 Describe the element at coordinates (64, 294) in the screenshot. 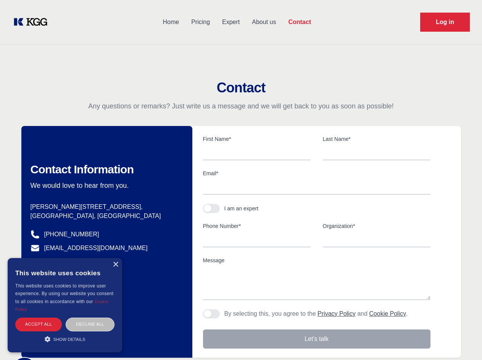

I see `span: This website uses cookies to improve user experience. By using our website you consent to all coo...` at that location.